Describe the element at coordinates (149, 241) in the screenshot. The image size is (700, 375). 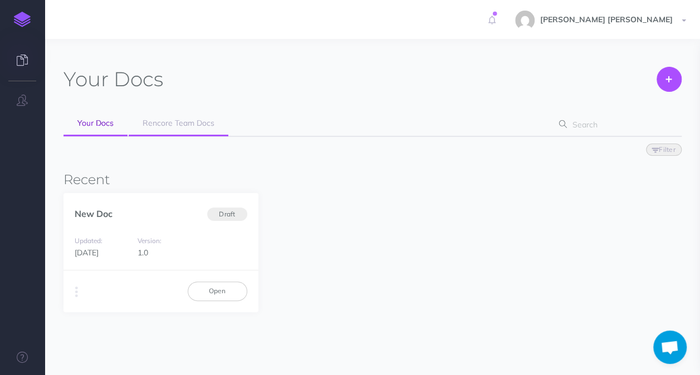
I see `small: Version:` at that location.